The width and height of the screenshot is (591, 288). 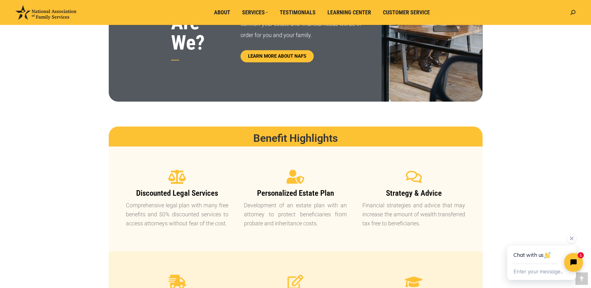 I want to click on a: About, so click(x=222, y=12).